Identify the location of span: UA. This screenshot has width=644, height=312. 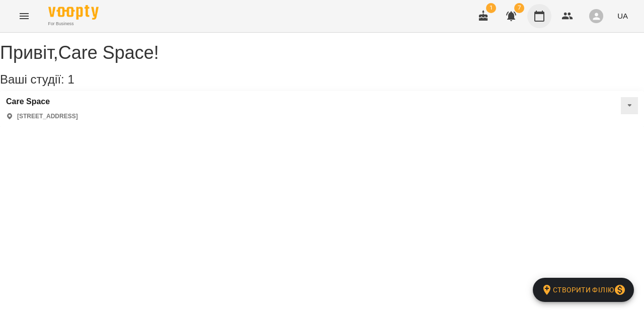
(623, 16).